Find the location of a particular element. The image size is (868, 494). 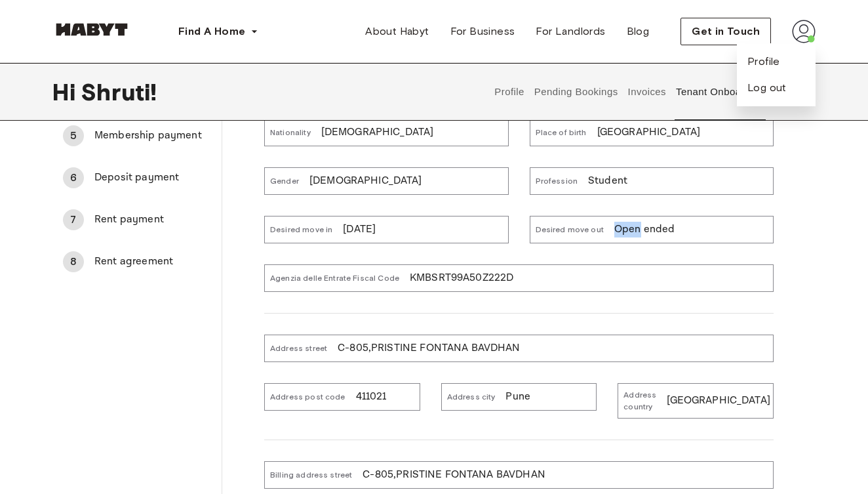

span: Address street is located at coordinates (298, 349).